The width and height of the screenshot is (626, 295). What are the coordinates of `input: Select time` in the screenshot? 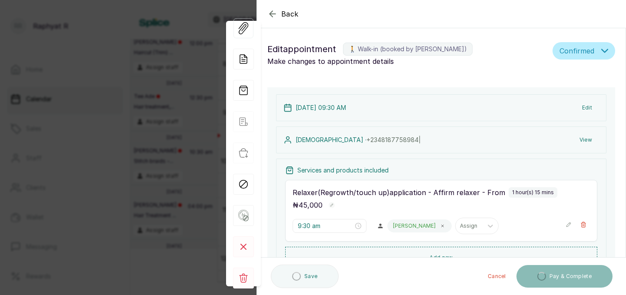 It's located at (325, 226).